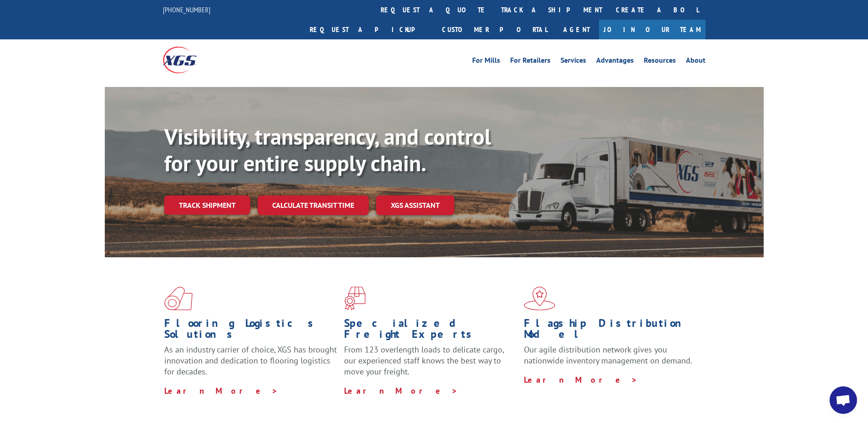  What do you see at coordinates (576, 29) in the screenshot?
I see `a: Agent` at bounding box center [576, 29].